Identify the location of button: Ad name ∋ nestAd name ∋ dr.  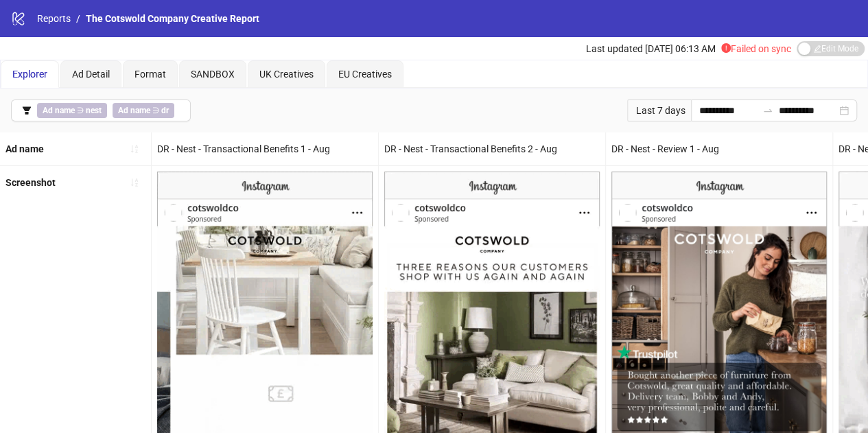
(101, 110).